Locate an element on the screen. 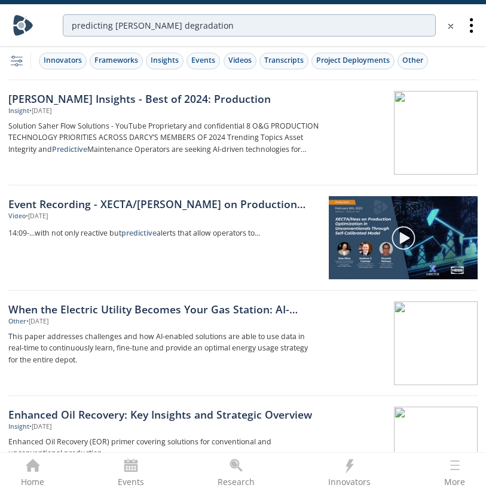 The width and height of the screenshot is (486, 488). img: play-chapters-gray.svg is located at coordinates (404, 238).